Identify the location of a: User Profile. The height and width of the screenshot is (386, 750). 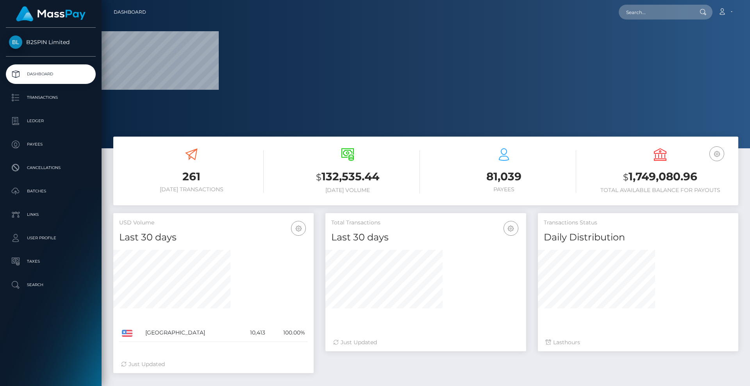
(51, 238).